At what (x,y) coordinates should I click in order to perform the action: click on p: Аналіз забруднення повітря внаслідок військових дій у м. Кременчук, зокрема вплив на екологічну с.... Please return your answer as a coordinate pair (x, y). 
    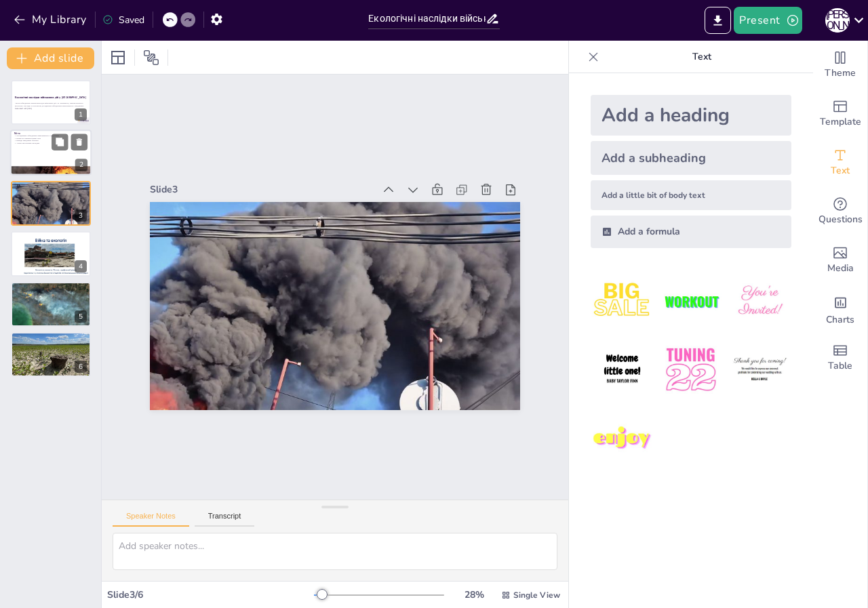
    Looking at the image, I should click on (51, 104).